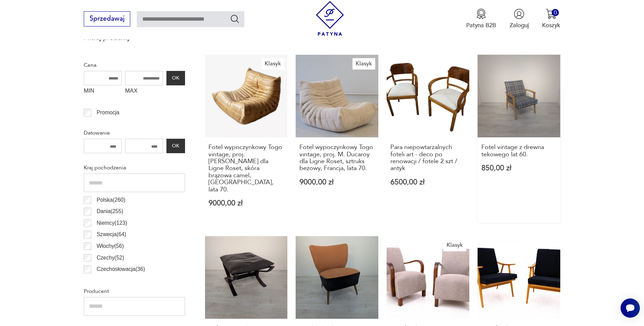 The image size is (644, 326). Describe the element at coordinates (108, 112) in the screenshot. I see `p: Promocja` at that location.